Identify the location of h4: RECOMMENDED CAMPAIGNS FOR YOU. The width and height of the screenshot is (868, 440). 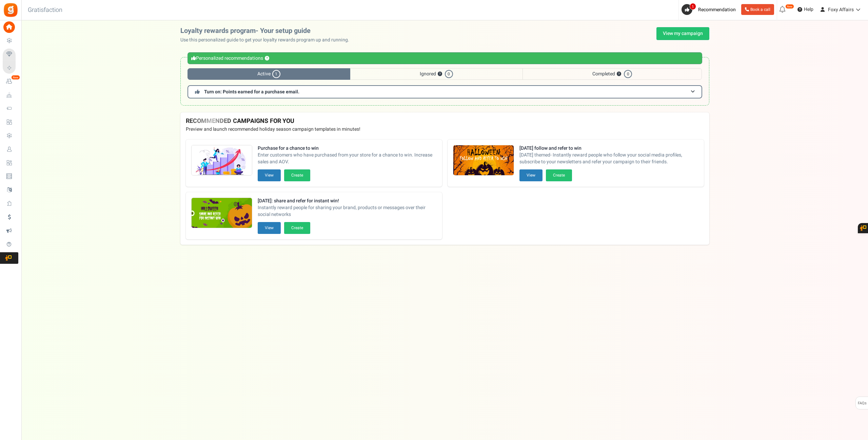
(444, 121).